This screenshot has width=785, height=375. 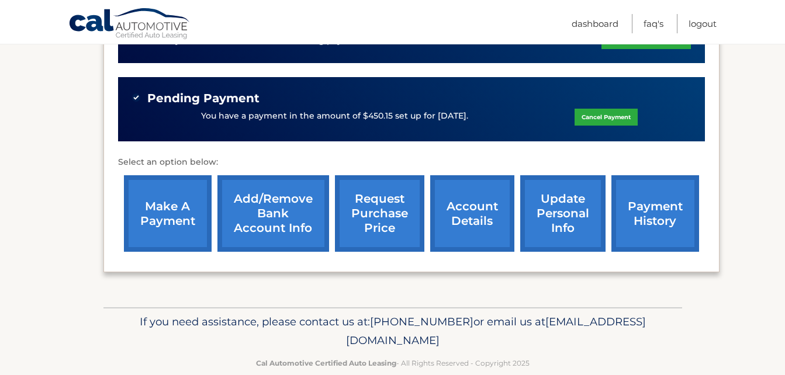 I want to click on a: Dashboard, so click(x=595, y=23).